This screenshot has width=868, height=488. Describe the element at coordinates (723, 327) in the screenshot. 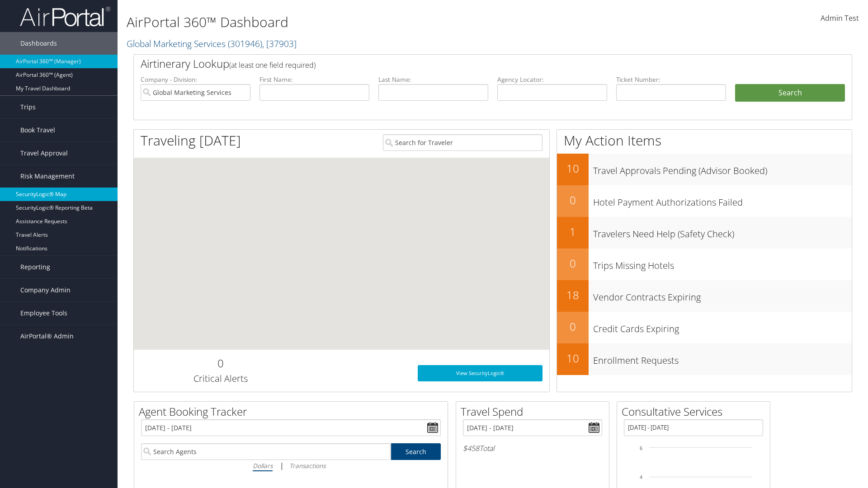

I see `h3: Credit Cards Expiring` at that location.